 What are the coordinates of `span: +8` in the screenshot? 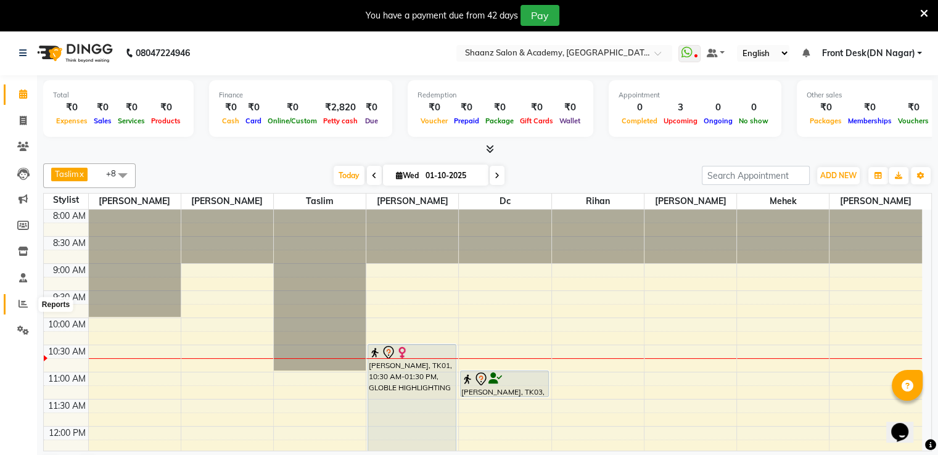 It's located at (115, 173).